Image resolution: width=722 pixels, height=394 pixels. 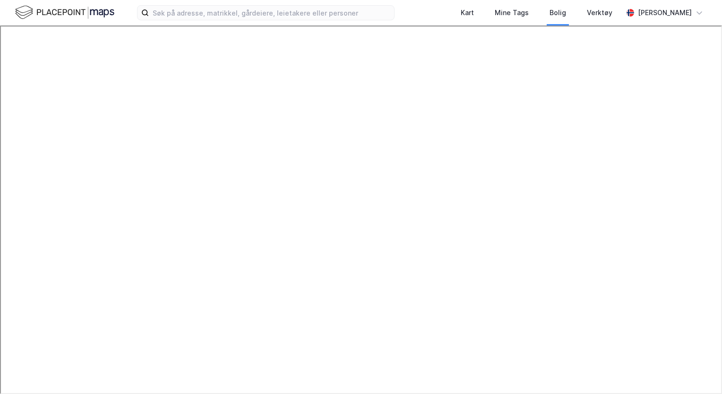 What do you see at coordinates (65, 12) in the screenshot?
I see `img: logo.f888ab2527a4732fd821a326f86c7f29.svg` at bounding box center [65, 12].